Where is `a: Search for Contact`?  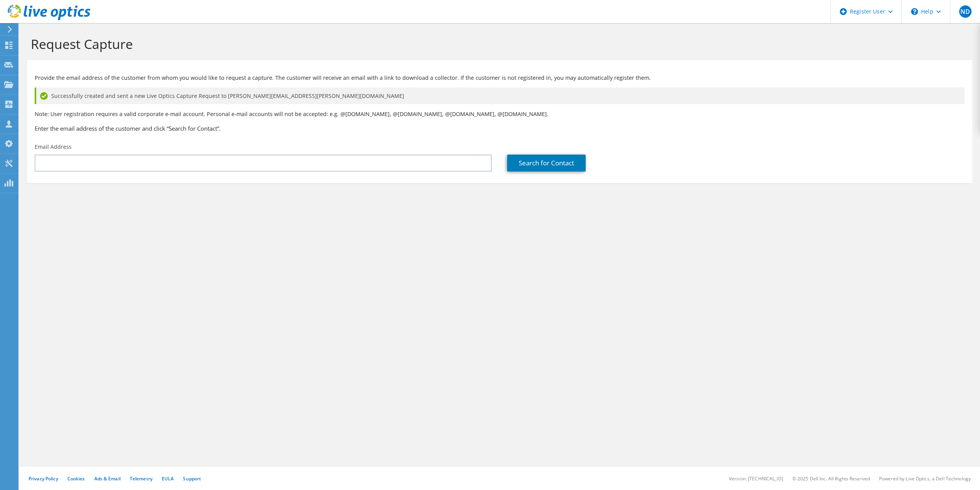
a: Search for Contact is located at coordinates (546, 163).